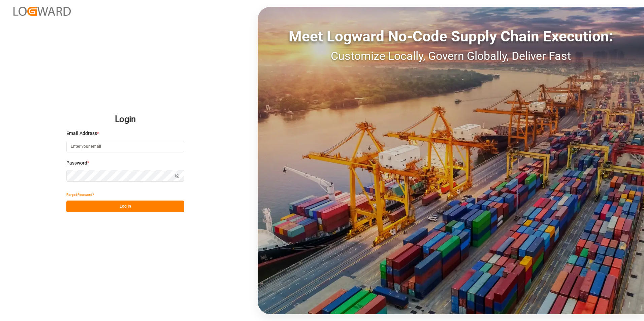 Image resolution: width=644 pixels, height=321 pixels. What do you see at coordinates (451, 37) in the screenshot?
I see `div: Meet Logward No-Code Supply Chain Execution:` at bounding box center [451, 37].